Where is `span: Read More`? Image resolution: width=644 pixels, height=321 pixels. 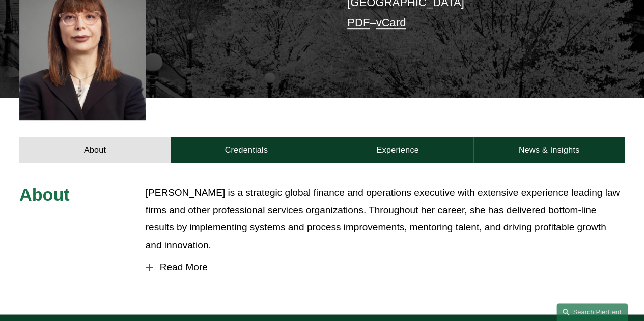 span: Read More is located at coordinates (388, 267).